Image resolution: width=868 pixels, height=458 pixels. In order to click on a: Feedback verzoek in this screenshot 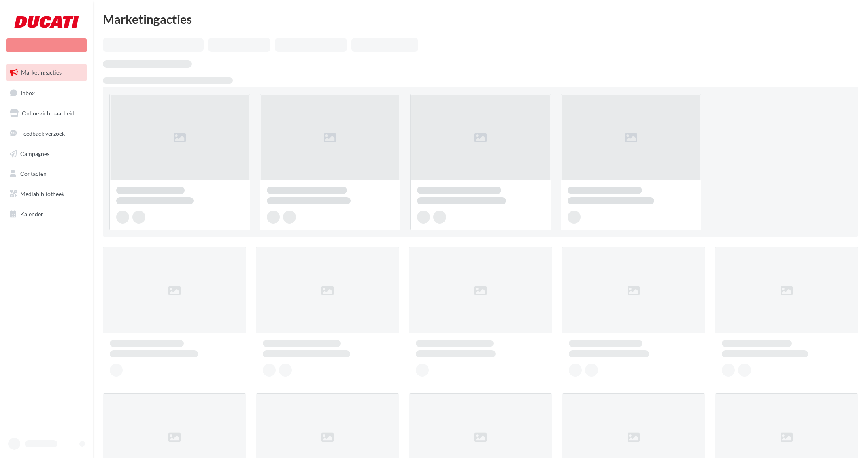, I will do `click(46, 134)`.